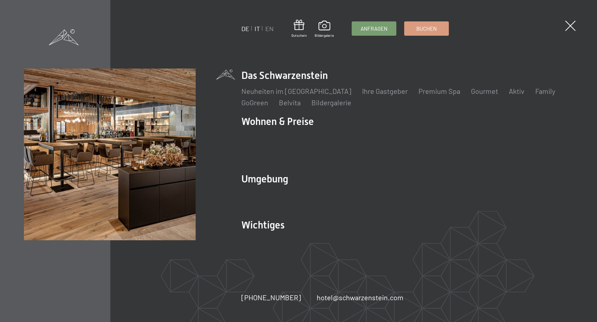 The image size is (597, 322). What do you see at coordinates (426, 29) in the screenshot?
I see `a: Buchen` at bounding box center [426, 29].